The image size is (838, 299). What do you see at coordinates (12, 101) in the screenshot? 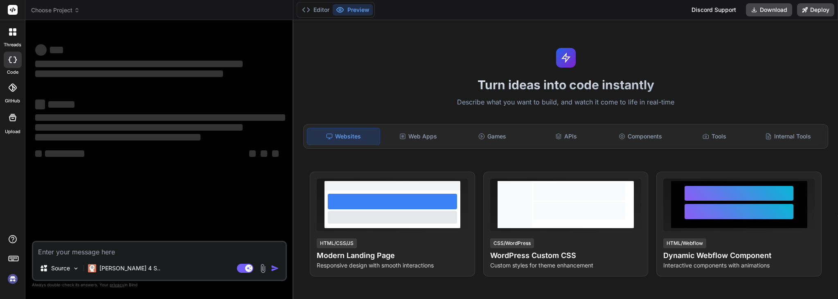
I see `label: GitHub` at bounding box center [12, 101].